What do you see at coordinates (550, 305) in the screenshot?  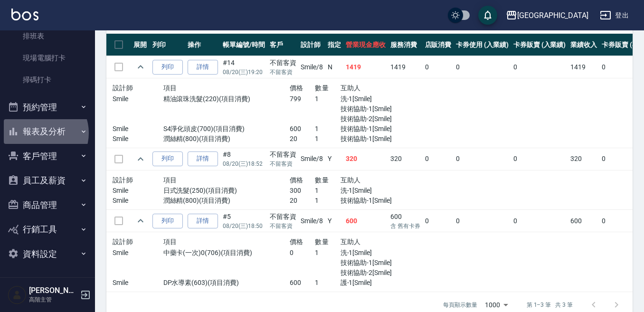 I see `p: 第 1–3 筆 共 3 筆` at bounding box center [550, 305].